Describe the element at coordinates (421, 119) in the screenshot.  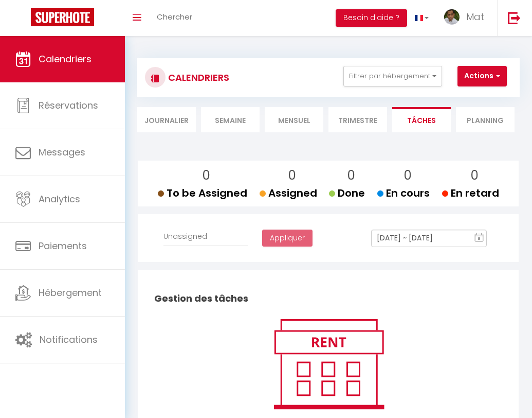
I see `li: Tâches` at that location.